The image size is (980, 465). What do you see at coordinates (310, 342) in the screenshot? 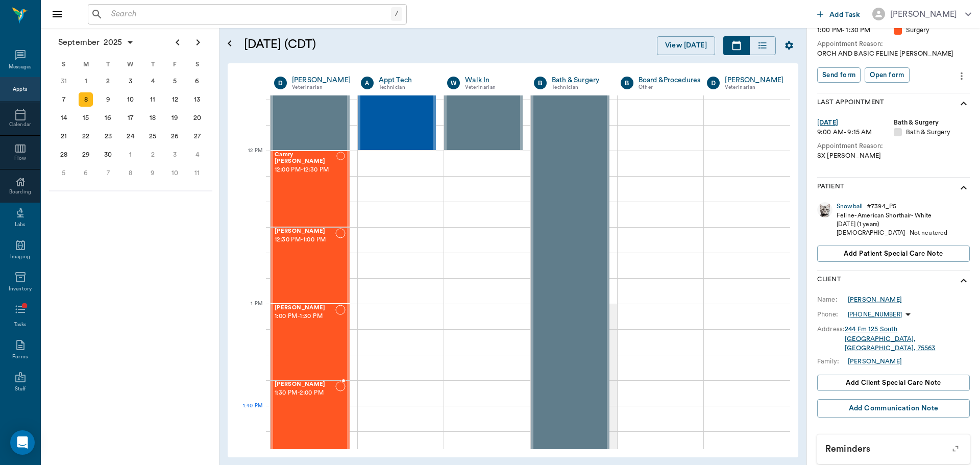
I see `div: NOT_CONFIRMED, 1:00 PM - 1:30 PM` at bounding box center [310, 342].